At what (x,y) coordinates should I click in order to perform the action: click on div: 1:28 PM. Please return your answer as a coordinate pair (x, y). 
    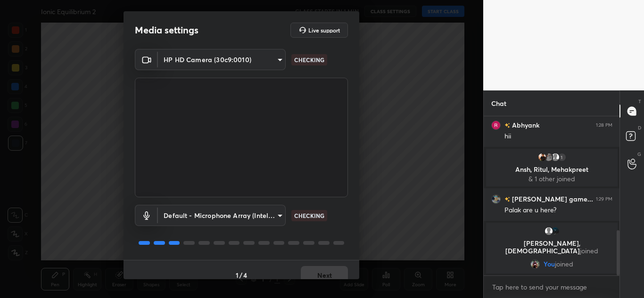
    Looking at the image, I should click on (604, 125).